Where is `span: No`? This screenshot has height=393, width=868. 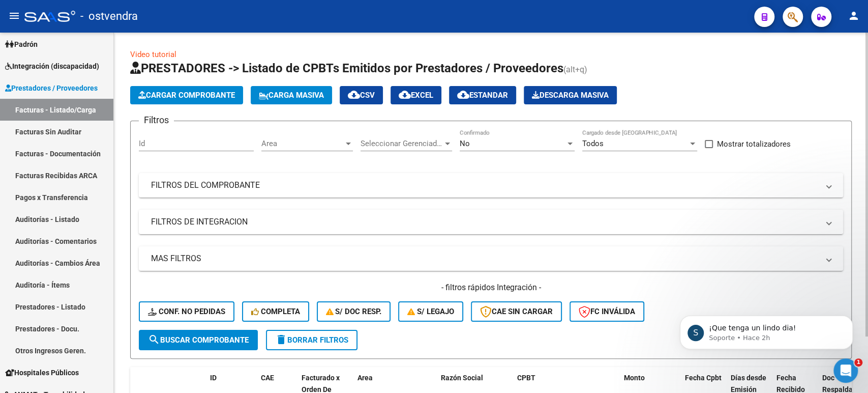 span: No is located at coordinates (465, 143).